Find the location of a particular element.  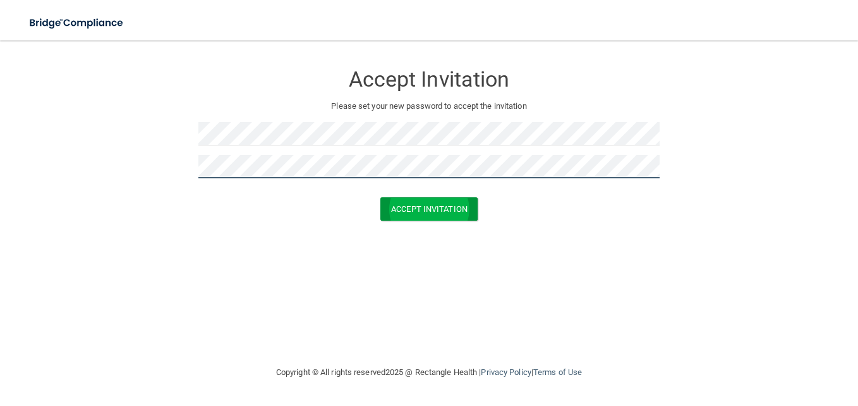

h3: Accept Invitation is located at coordinates (429, 79).